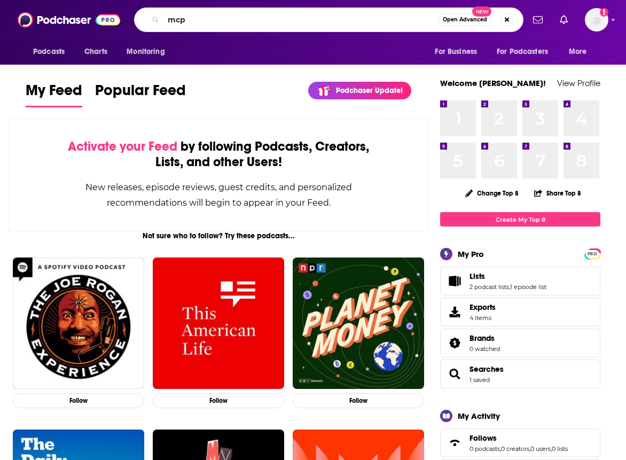 This screenshot has width=626, height=460. Describe the element at coordinates (78, 323) in the screenshot. I see `a: The Joe Rogan Experience` at that location.